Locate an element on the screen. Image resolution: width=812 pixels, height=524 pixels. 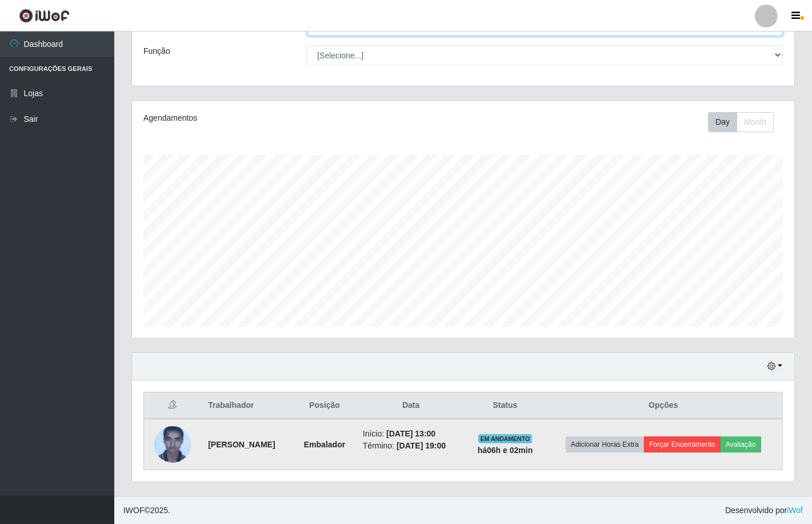
strong: há 06 h e 02 min is located at coordinates (505, 451).